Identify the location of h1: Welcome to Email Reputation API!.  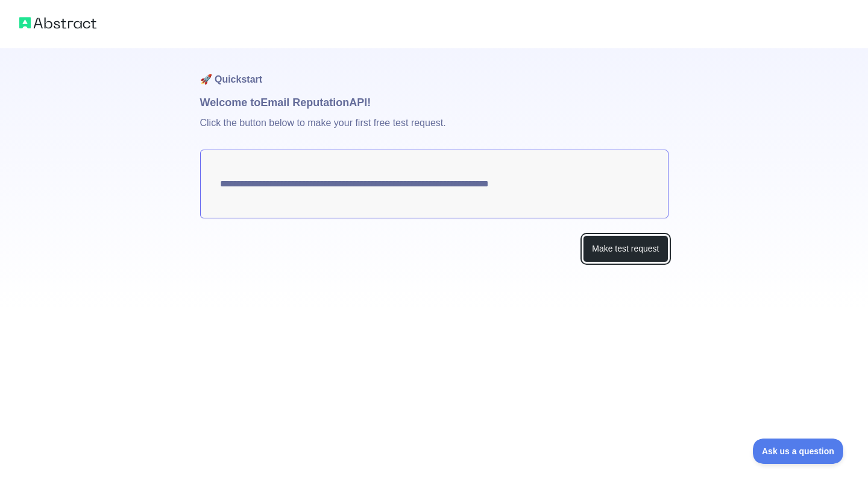
(434, 103).